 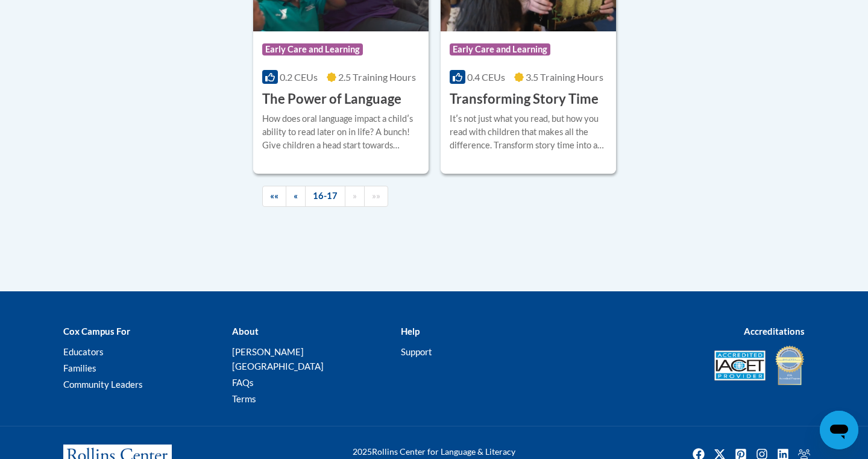 I want to click on span: 0.4 CEUs, so click(x=486, y=77).